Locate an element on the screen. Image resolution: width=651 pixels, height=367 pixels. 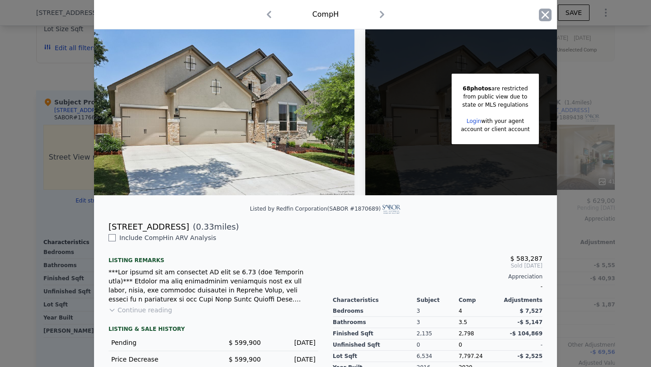
div: Adjustments is located at coordinates (521, 300).